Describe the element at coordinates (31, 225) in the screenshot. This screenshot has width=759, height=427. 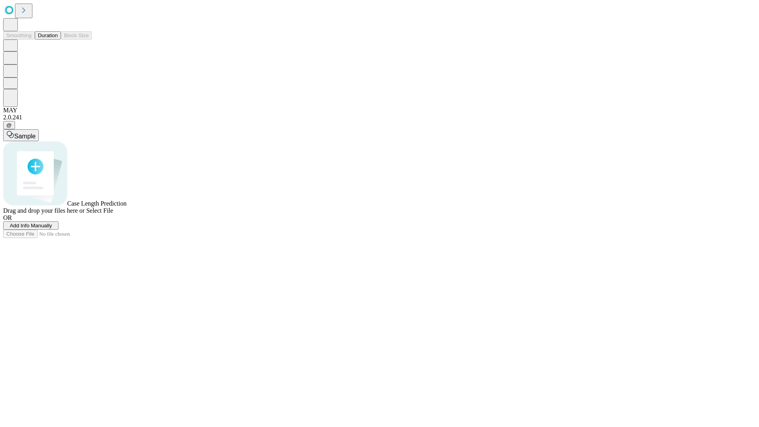
I see `span: Add Info Manually` at that location.